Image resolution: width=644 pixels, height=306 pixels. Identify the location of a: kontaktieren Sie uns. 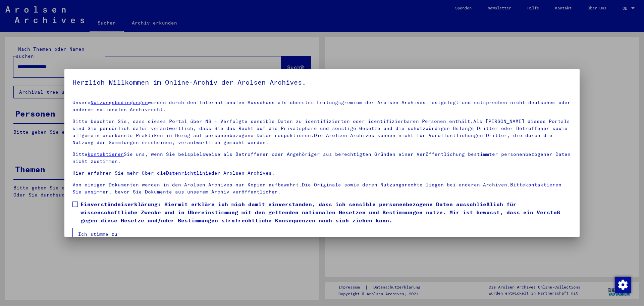
(317, 188).